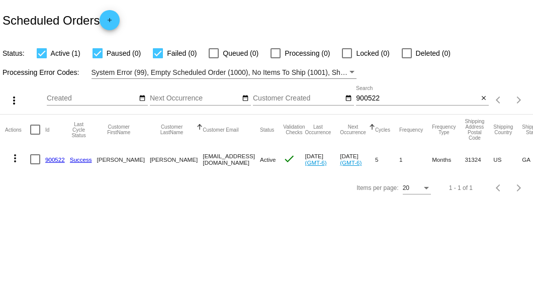  I want to click on span: Active (1), so click(65, 53).